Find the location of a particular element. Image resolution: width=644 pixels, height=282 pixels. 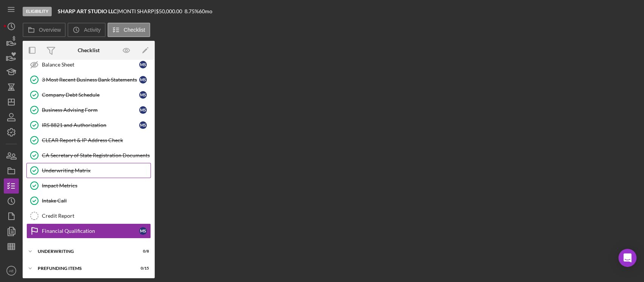

a: 3 Most Recent Business Bank StatementsMS is located at coordinates (89, 80).